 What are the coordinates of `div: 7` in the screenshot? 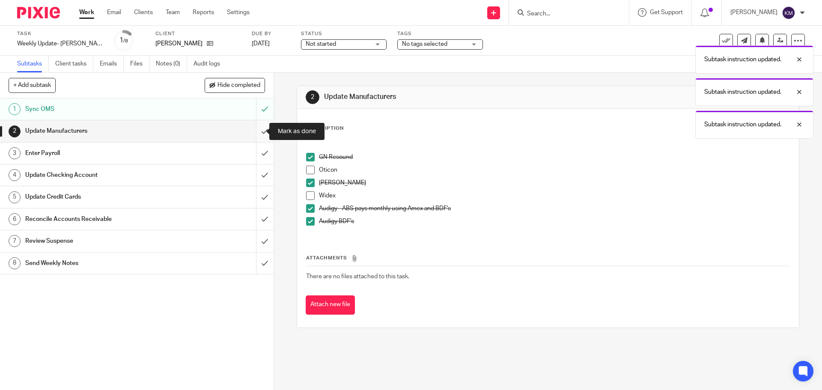 It's located at (15, 241).